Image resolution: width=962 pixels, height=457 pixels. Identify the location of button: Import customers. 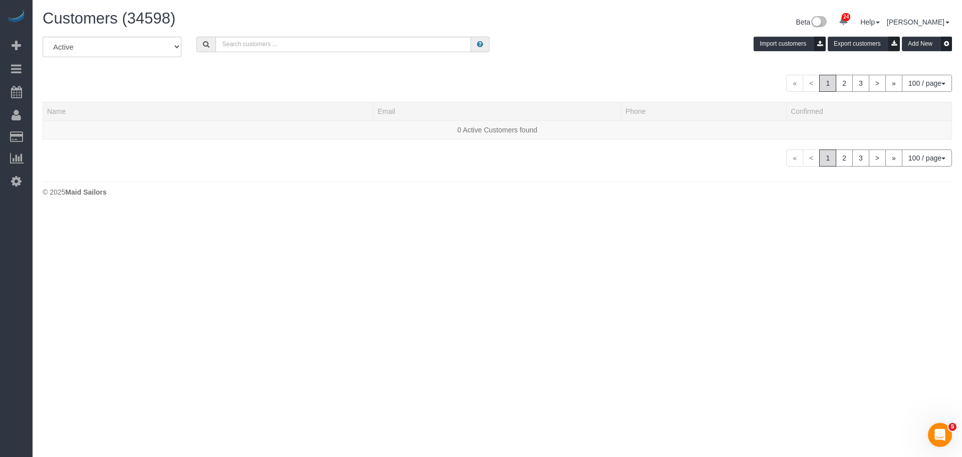
(790, 44).